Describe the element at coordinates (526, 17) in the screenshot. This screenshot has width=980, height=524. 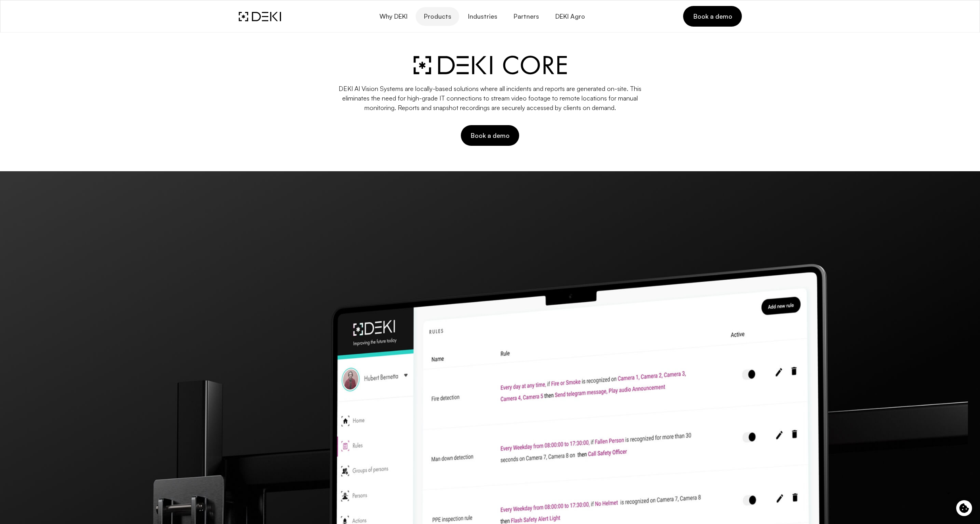
I see `a: Partners` at that location.